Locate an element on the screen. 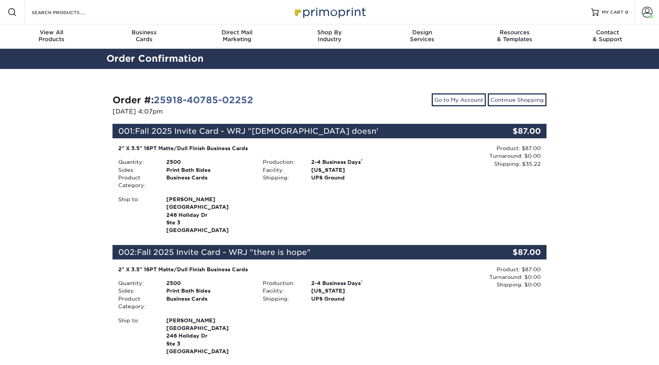 The width and height of the screenshot is (659, 365). a: Go to My Account is located at coordinates (459, 100).